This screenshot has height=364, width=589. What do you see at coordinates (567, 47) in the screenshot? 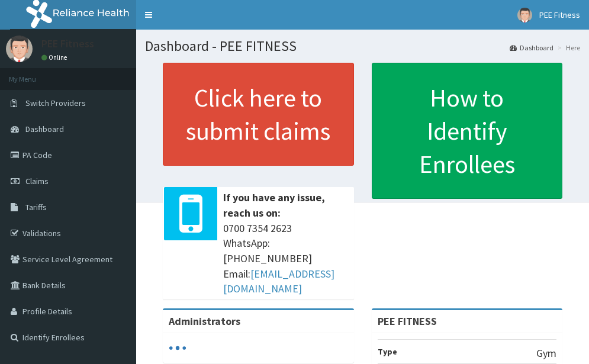
I see `li: Here` at bounding box center [567, 47].